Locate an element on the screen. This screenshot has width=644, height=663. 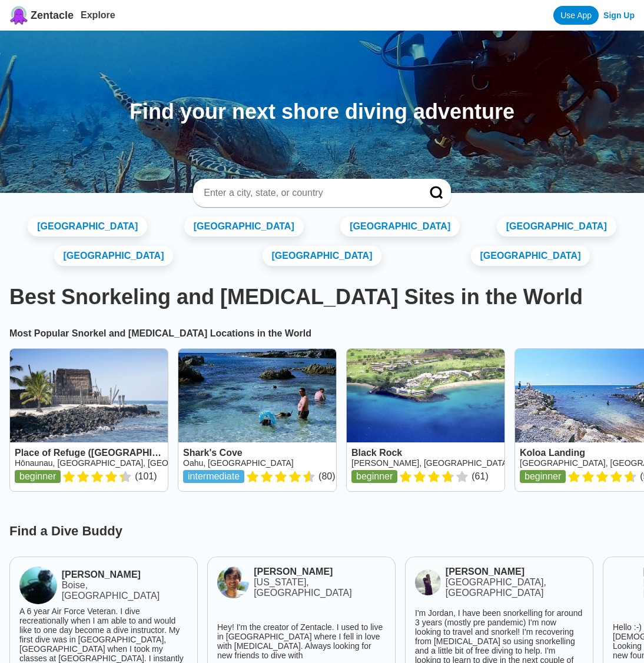
span: Find a Dive Buddy is located at coordinates (66, 531).